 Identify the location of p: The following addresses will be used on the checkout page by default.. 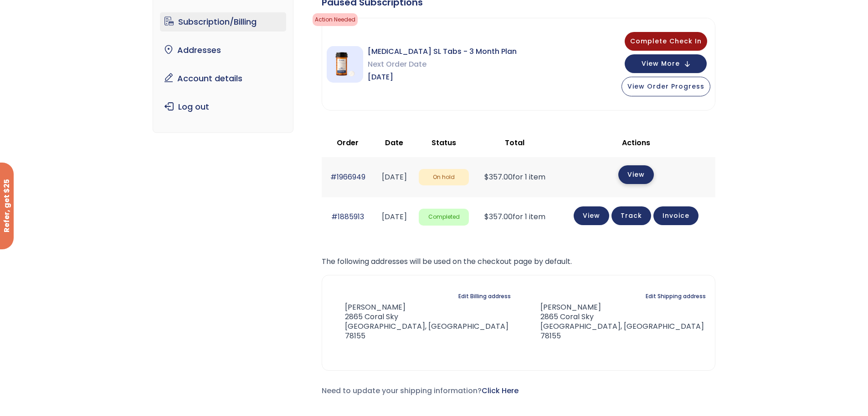
(519, 261).